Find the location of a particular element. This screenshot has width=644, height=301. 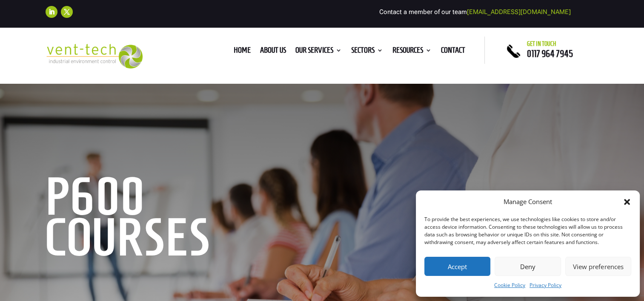

span: 0117 964 7945 is located at coordinates (550, 54).